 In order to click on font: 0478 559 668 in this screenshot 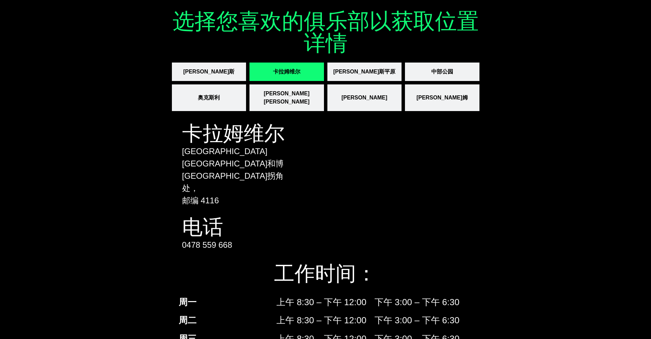, I will do `click(207, 245)`.